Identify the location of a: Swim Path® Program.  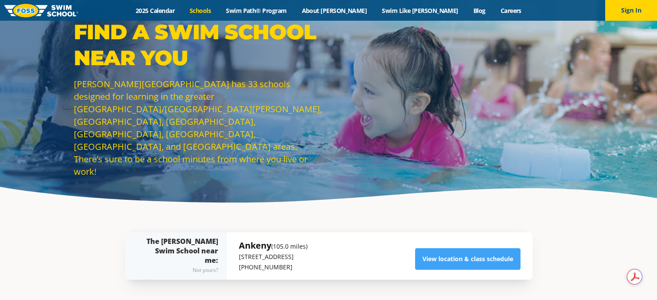
(256, 10).